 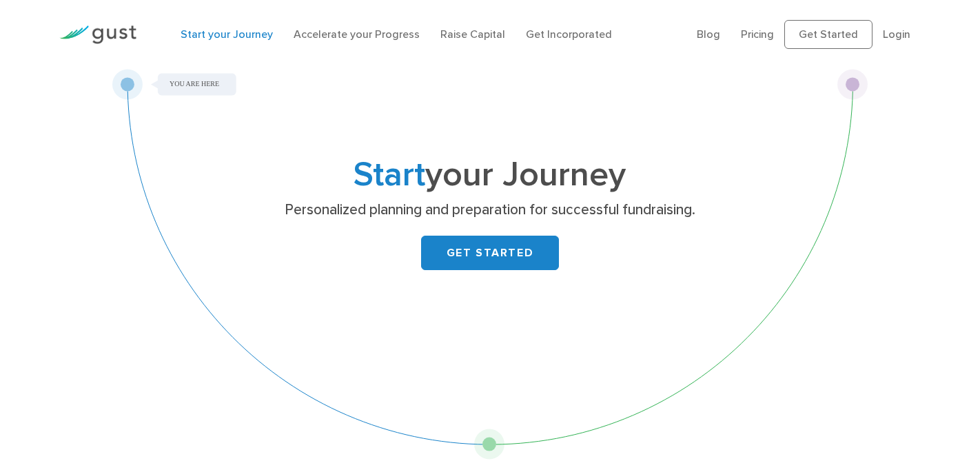 I want to click on a: Pricing, so click(x=758, y=34).